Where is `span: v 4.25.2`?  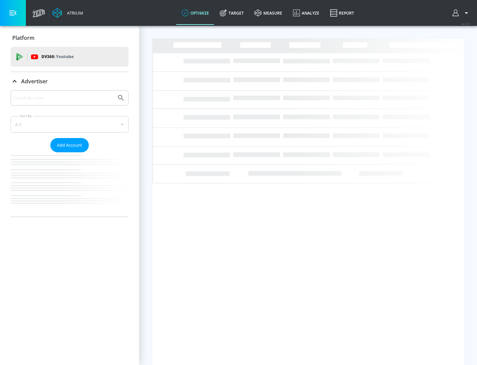
span: v 4.25.2 is located at coordinates (466, 24).